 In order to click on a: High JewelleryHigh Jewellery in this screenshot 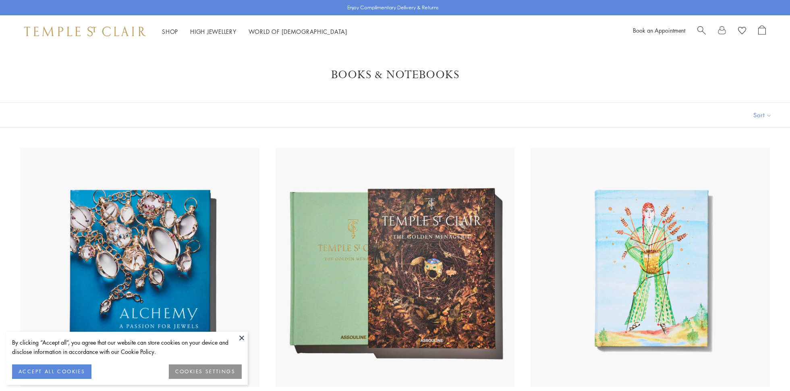, I will do `click(213, 31)`.